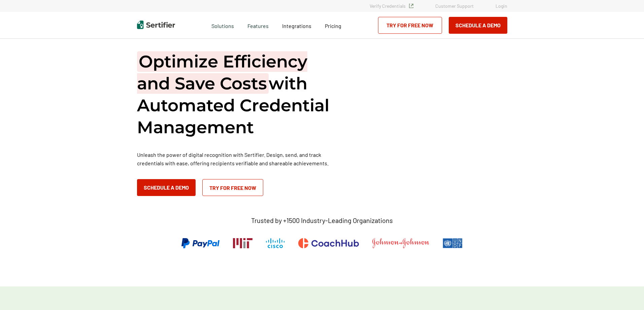 The width and height of the screenshot is (644, 310). What do you see at coordinates (243, 243) in the screenshot?
I see `img: Massachusetts Institute of Technology` at bounding box center [243, 243].